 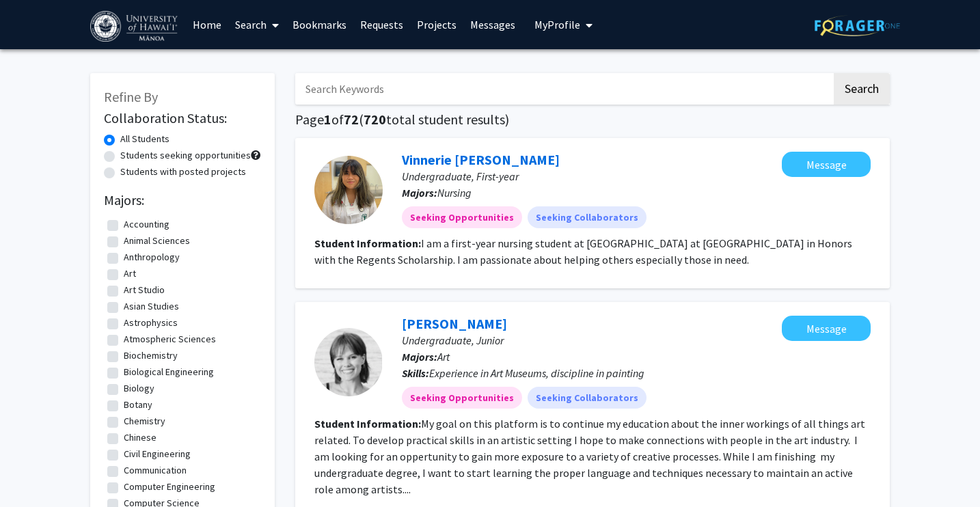 I want to click on button: Message Avery Holshosuer, so click(x=827, y=328).